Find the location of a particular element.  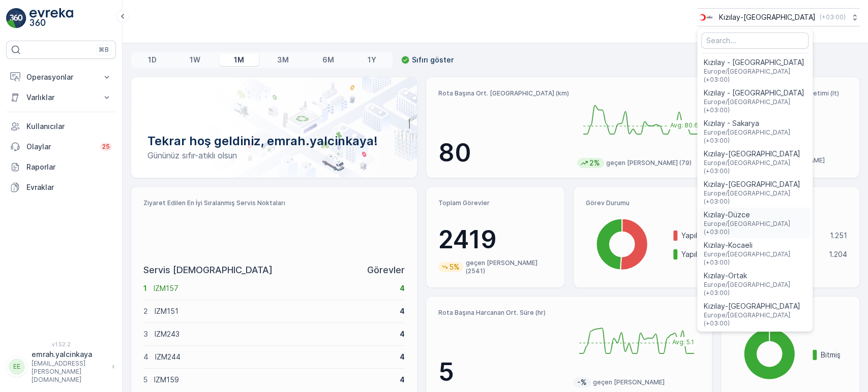

ul: Menu is located at coordinates (755, 180).